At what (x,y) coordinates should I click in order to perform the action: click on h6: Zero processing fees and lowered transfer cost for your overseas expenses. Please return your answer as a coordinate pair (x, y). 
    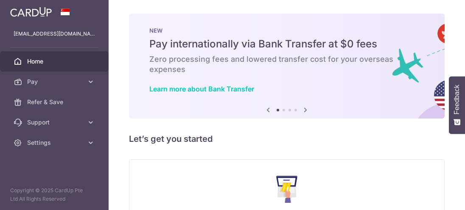
    Looking at the image, I should click on (287, 64).